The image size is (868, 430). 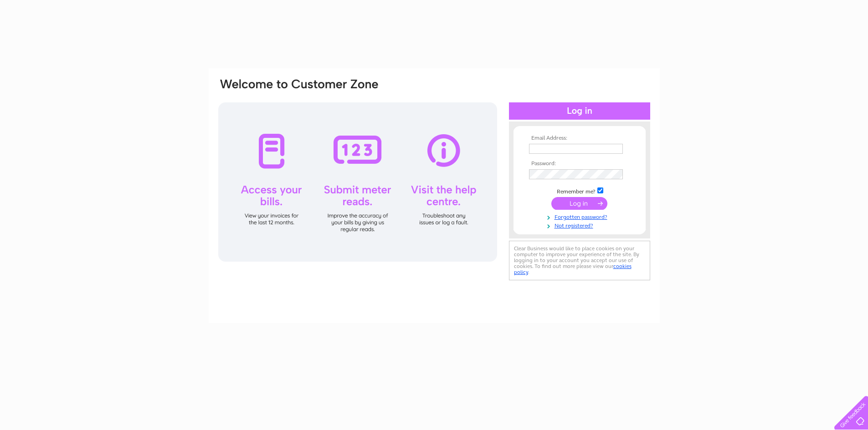 I want to click on th: Password:, so click(x=579, y=164).